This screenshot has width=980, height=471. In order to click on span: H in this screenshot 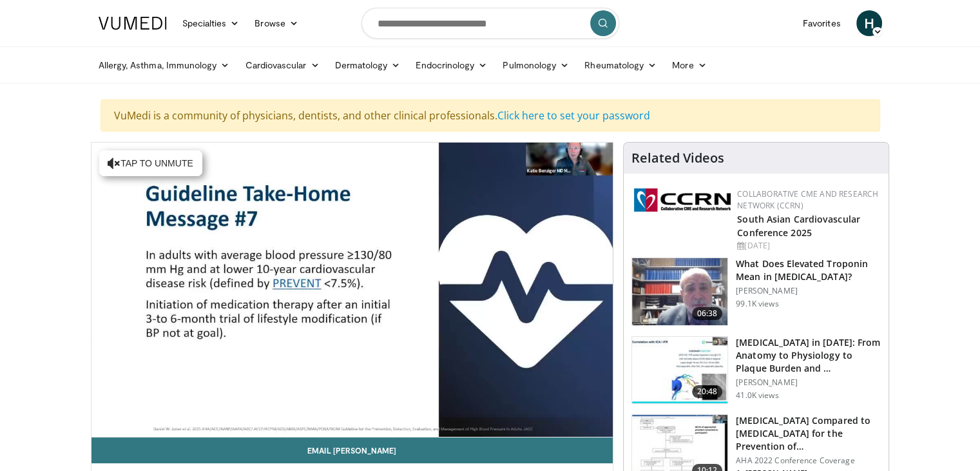, I will do `click(869, 23)`.